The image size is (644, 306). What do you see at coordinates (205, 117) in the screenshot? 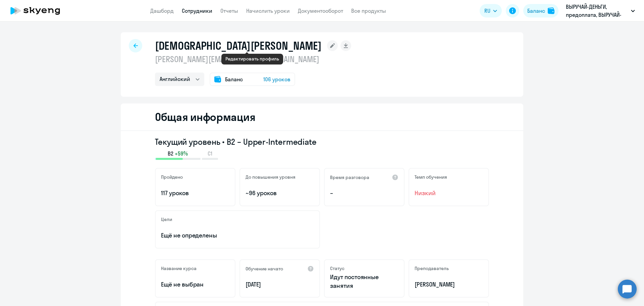
I see `h2: Общая информация` at bounding box center [205, 117].